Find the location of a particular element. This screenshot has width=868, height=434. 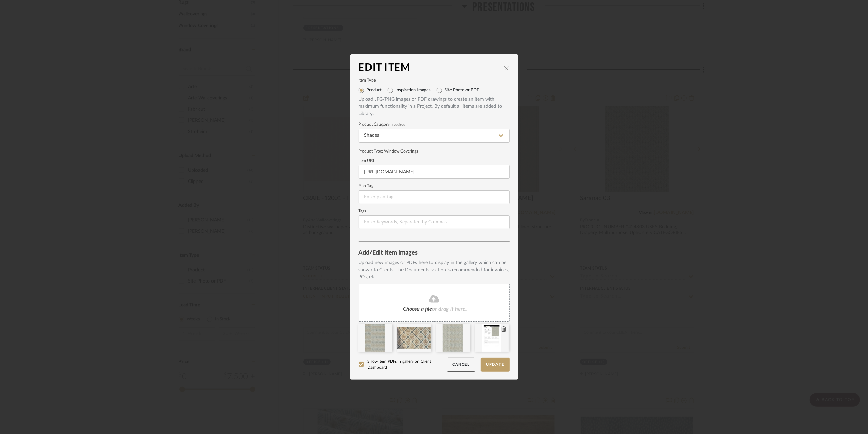

label: Tags is located at coordinates (434, 211).